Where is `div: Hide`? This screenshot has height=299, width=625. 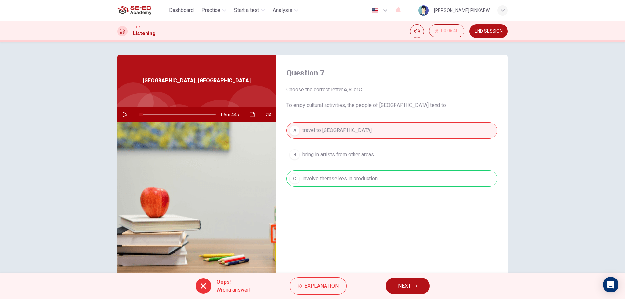 div: Hide is located at coordinates (447, 31).